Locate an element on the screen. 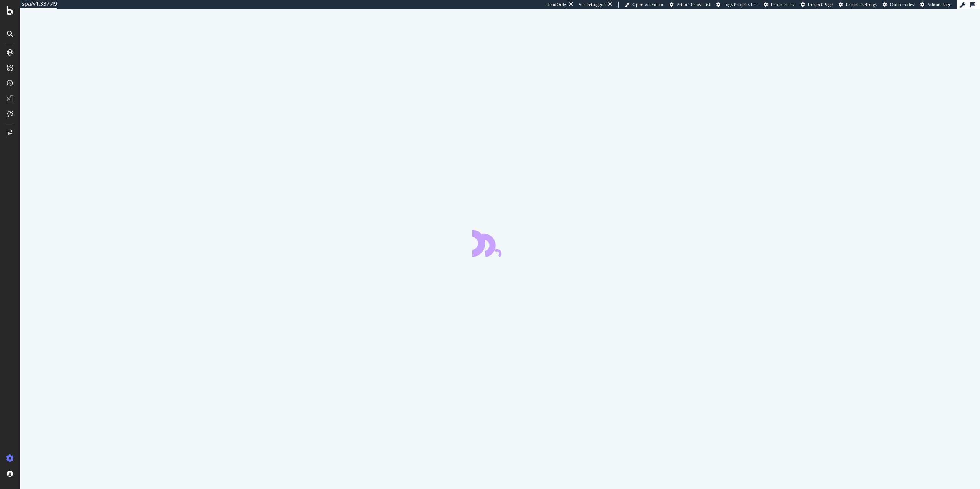  span: Admin Page is located at coordinates (939, 4).